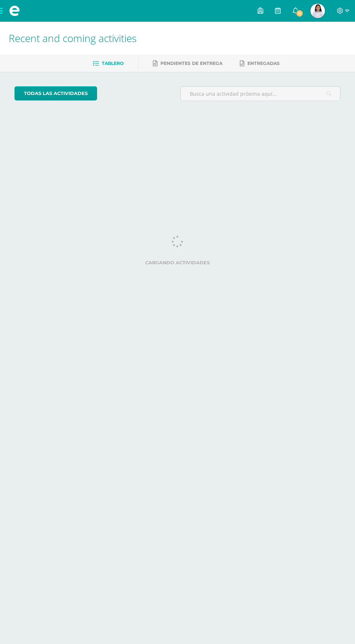  What do you see at coordinates (188, 63) in the screenshot?
I see `a: Pendientes de entrega` at bounding box center [188, 63].